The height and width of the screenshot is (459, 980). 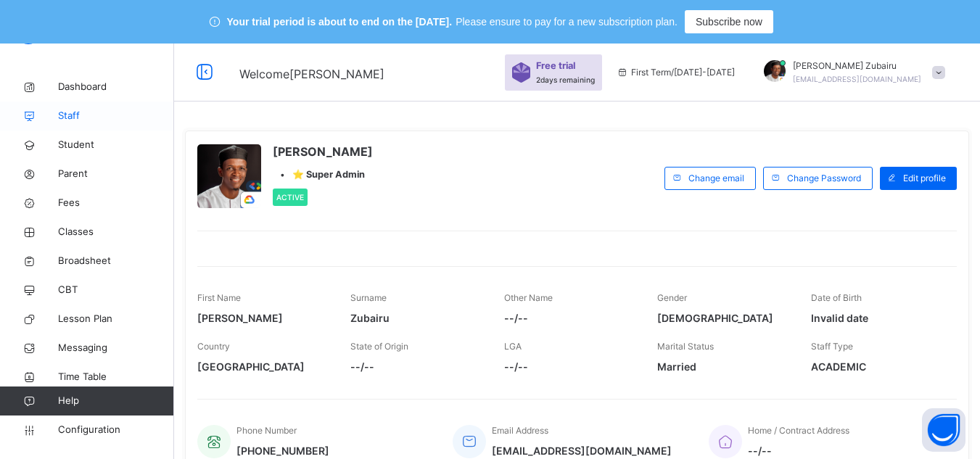 I want to click on span: Staff, so click(x=116, y=116).